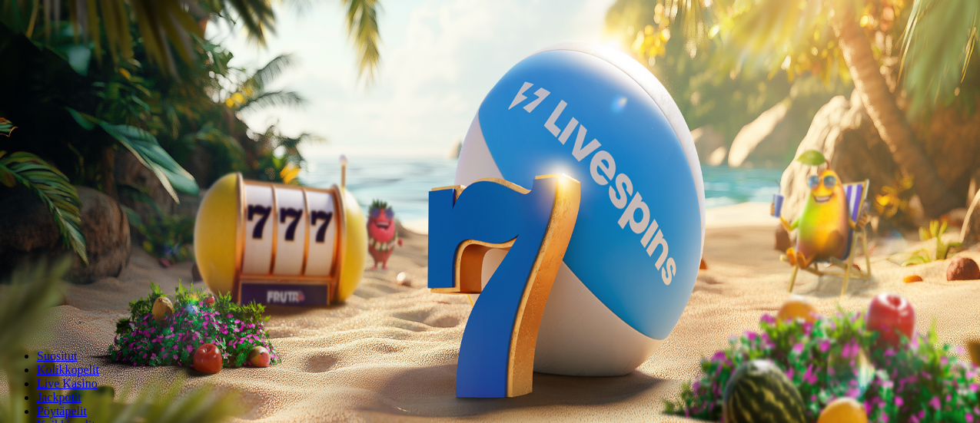 This screenshot has width=980, height=423. I want to click on a: Kolikkopelit, so click(68, 370).